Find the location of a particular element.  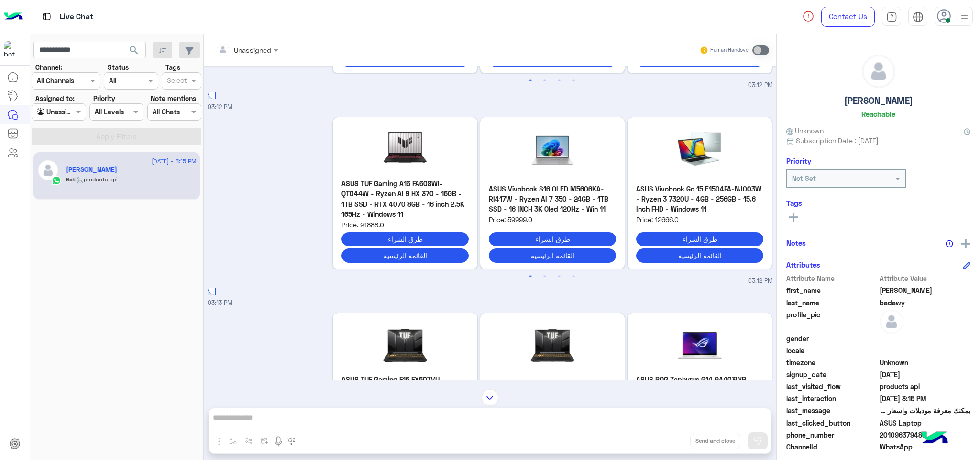

span: ChannelId is located at coordinates (832, 446).